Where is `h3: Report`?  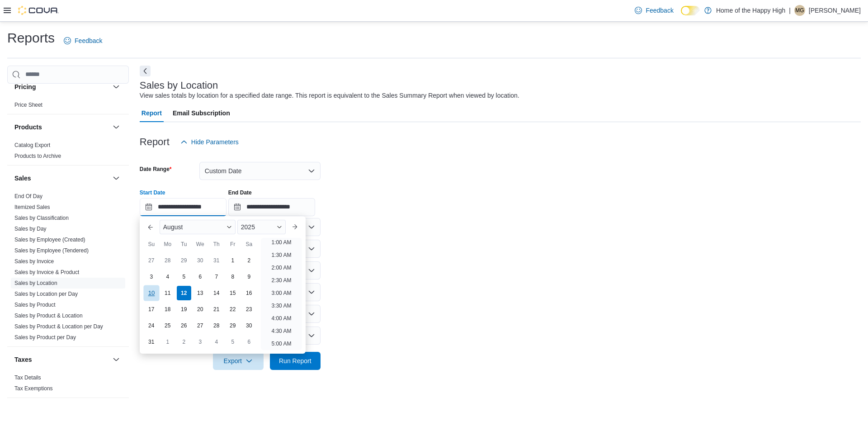 h3: Report is located at coordinates (154, 142).